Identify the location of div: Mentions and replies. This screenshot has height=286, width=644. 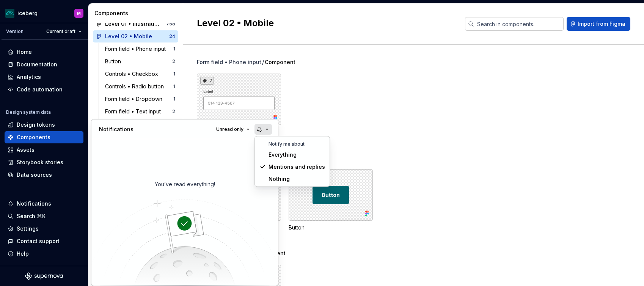
(297, 167).